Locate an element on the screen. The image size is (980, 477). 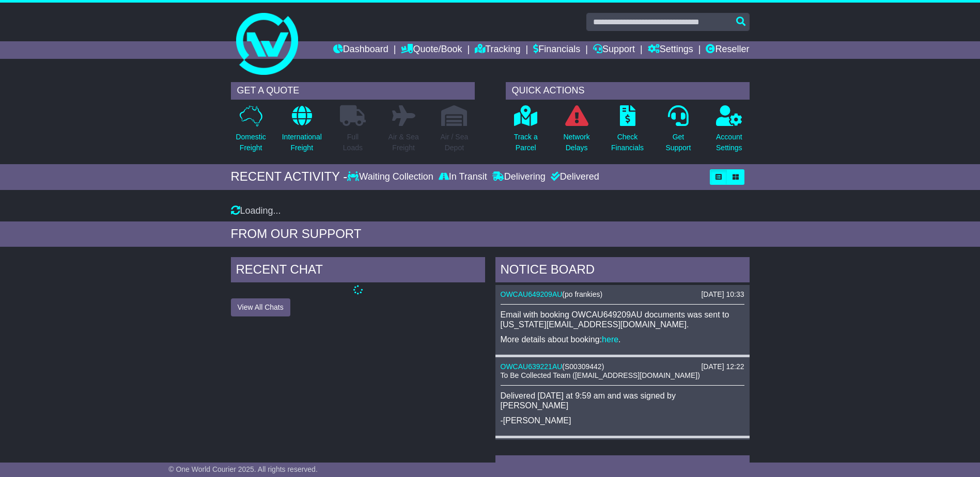
div: Delivered is located at coordinates (573, 177).